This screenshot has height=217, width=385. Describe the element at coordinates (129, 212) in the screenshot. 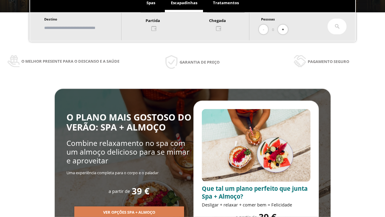

I see `a: Ver opções Spa + Almoço` at that location.